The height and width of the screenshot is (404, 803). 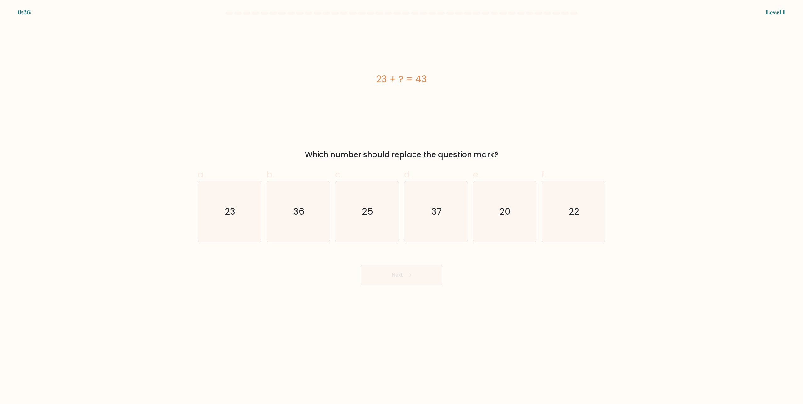 What do you see at coordinates (402, 79) in the screenshot?
I see `div: 23 + ? = 43` at bounding box center [402, 79].